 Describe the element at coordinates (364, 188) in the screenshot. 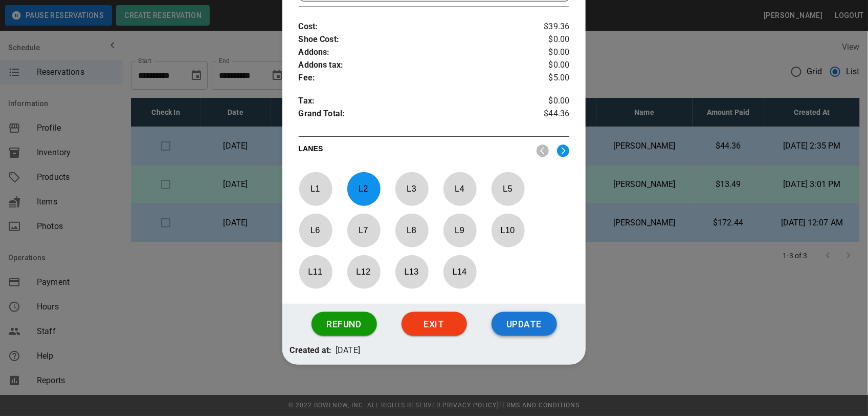

I see `p: L 2` at that location.